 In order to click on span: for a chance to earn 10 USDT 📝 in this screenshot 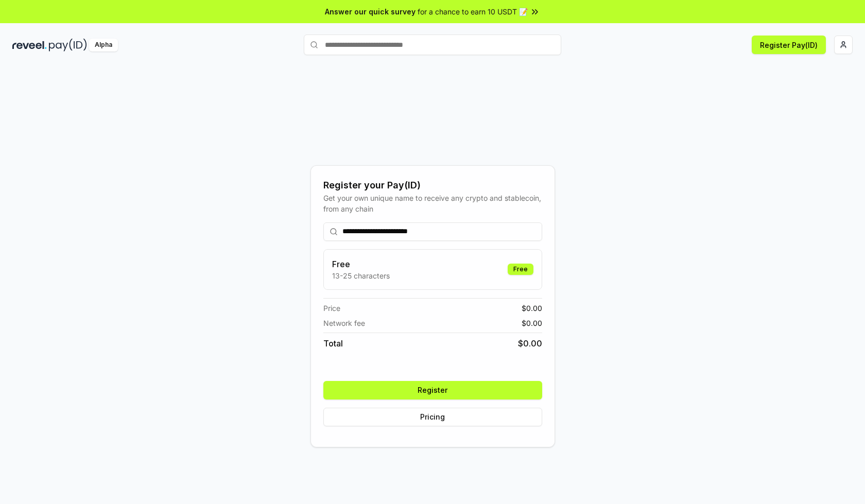, I will do `click(473, 11)`.